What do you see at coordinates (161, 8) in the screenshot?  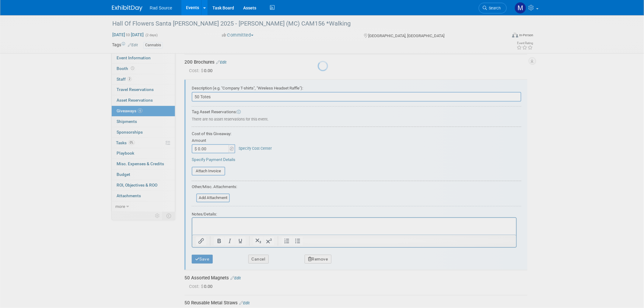 I see `span: Rad Source` at bounding box center [161, 8].